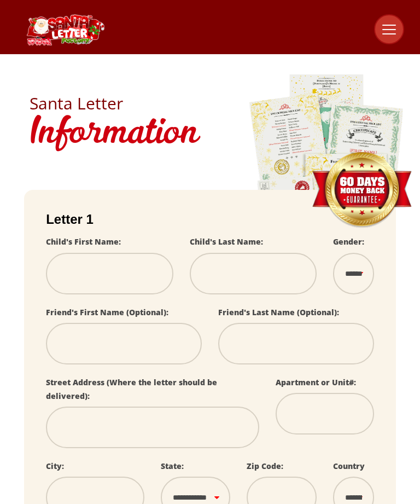  What do you see at coordinates (83, 241) in the screenshot?
I see `label: Child's First Name:` at bounding box center [83, 241].